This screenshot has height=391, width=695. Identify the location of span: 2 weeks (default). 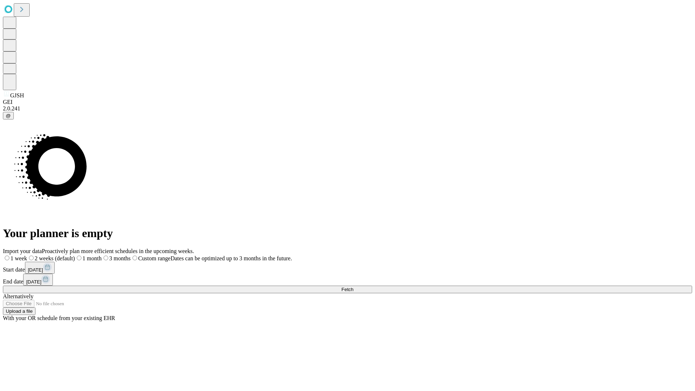
(55, 258).